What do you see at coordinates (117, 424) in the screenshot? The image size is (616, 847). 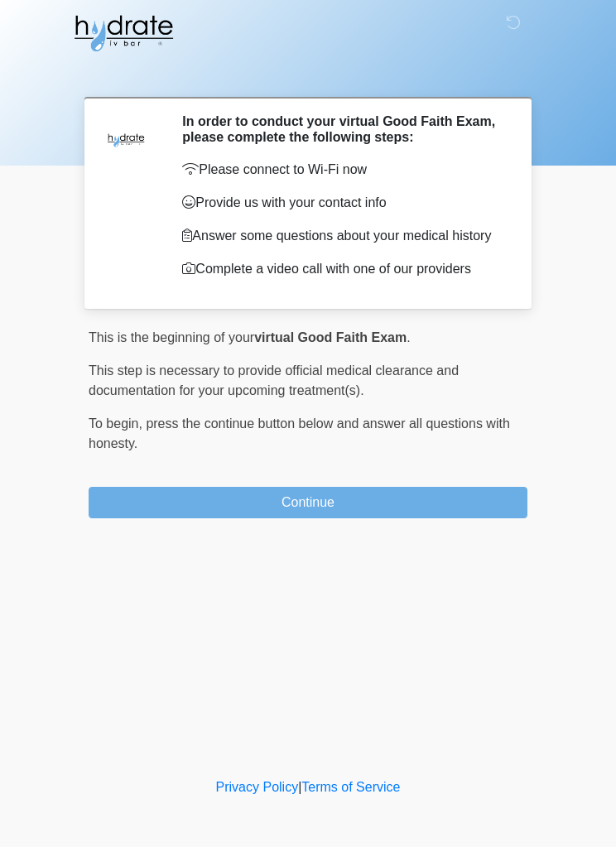 I see `span: To begin,` at bounding box center [117, 424].